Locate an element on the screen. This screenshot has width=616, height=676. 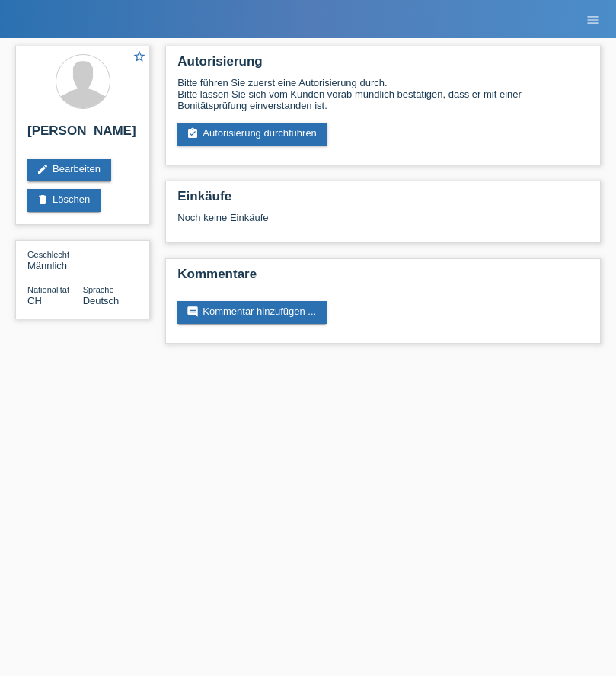
i: edit is located at coordinates (42, 169).